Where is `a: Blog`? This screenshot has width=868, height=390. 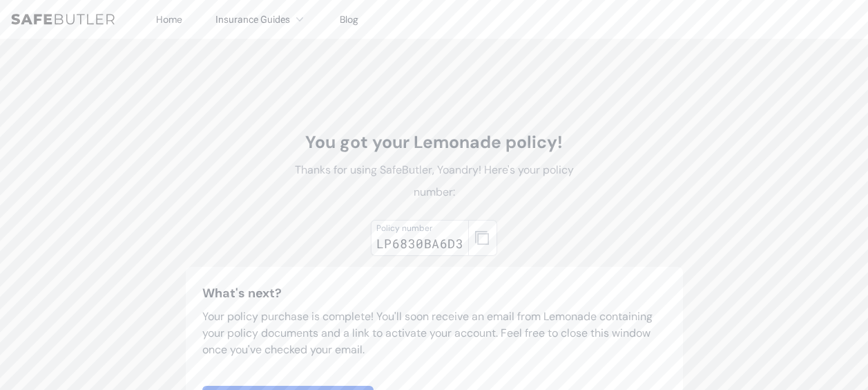 a: Blog is located at coordinates (348, 20).